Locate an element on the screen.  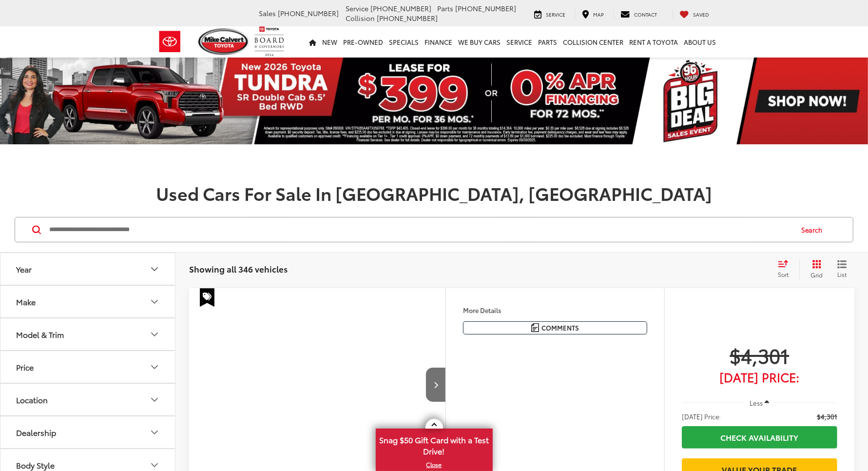
span: Special is located at coordinates (207, 297).